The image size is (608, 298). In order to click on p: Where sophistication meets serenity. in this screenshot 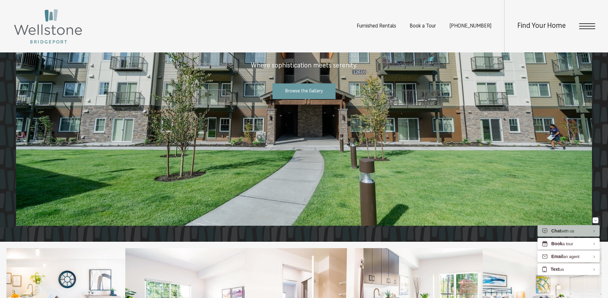, I will do `click(304, 66)`.